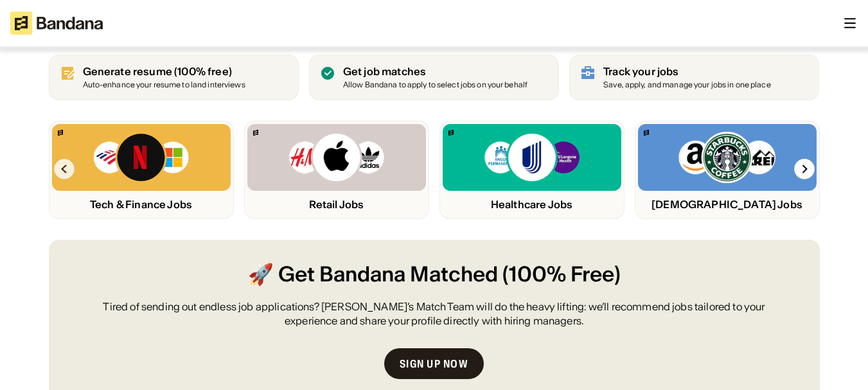 The height and width of the screenshot is (390, 868). What do you see at coordinates (141, 158) in the screenshot?
I see `img: Bank of America, Netflix, Microsoft logos` at bounding box center [141, 158].